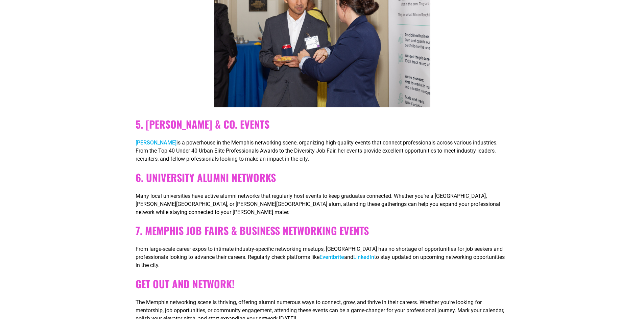  What do you see at coordinates (316, 151) in the screenshot?
I see `span: is a powerhouse in the Memphis networking scene, organizing high-quality events that connect prof...` at bounding box center [316, 151].